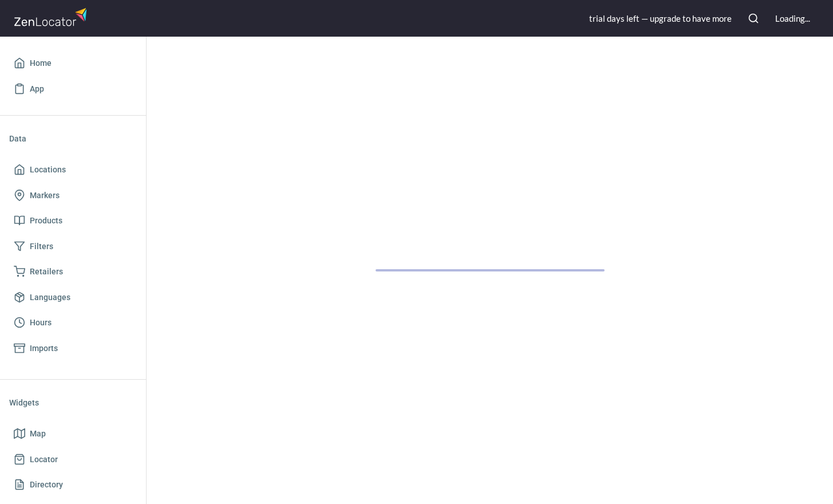  What do you see at coordinates (48, 170) in the screenshot?
I see `span: Locations` at bounding box center [48, 170].